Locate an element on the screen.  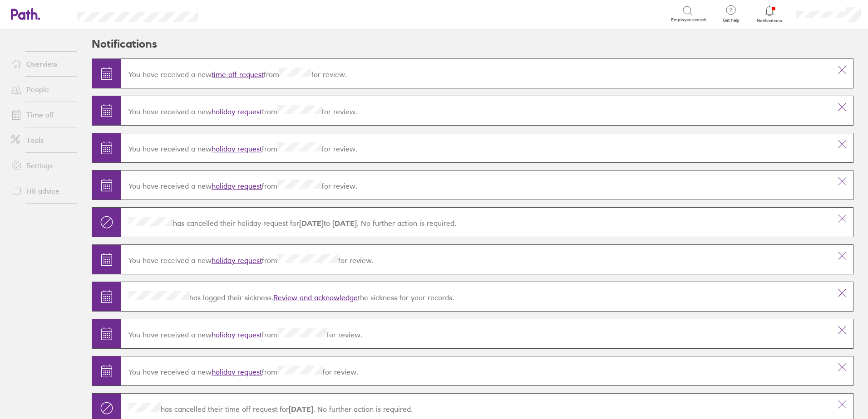
span: Employee search is located at coordinates (689, 20).